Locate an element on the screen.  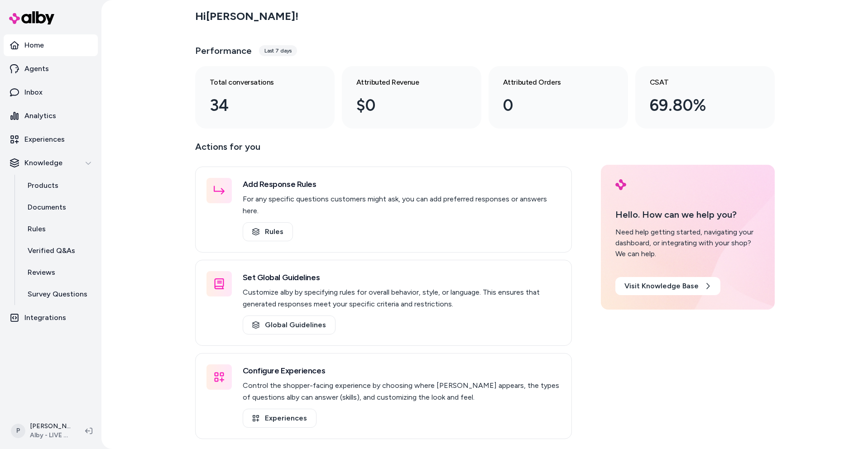
h3: Attributed Revenue is located at coordinates (404, 82).